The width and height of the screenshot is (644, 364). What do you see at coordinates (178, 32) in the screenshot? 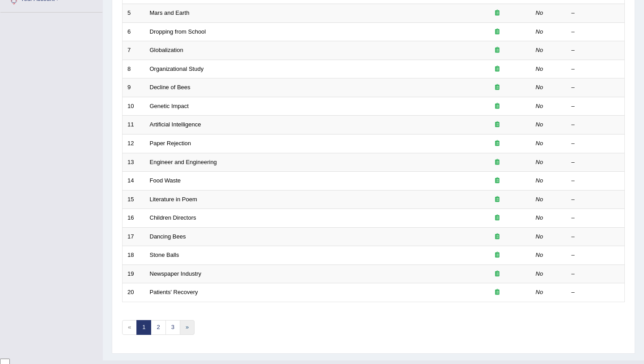
I see `a: Dropping from School` at bounding box center [178, 32].